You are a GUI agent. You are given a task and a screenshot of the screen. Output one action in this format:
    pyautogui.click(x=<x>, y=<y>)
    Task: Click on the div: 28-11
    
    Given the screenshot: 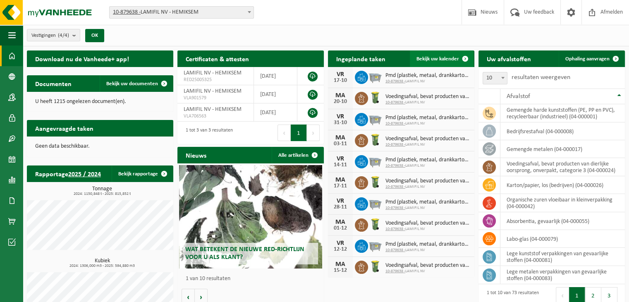 What is the action you would take?
    pyautogui.click(x=340, y=207)
    